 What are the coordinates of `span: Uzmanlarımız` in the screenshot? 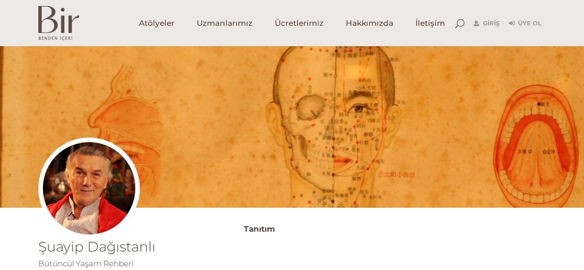 It's located at (225, 23).